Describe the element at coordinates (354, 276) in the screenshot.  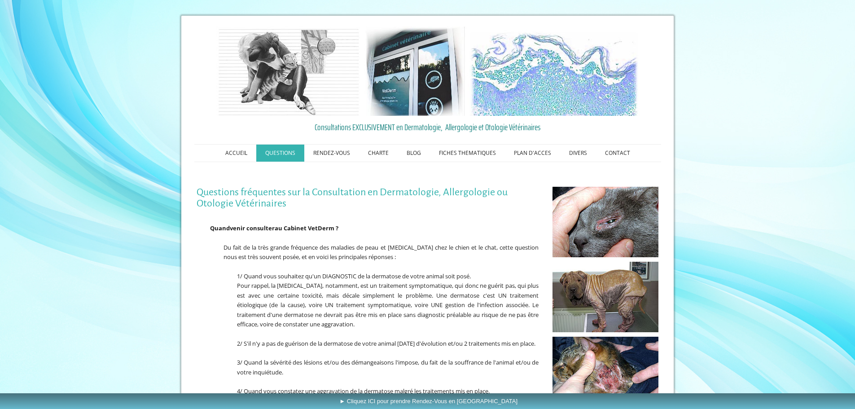
I see `span: 1/ Quand vous souhaitez qu'un DIAGNOSTIC de la dermatose de votre animal soit posé.` at that location.